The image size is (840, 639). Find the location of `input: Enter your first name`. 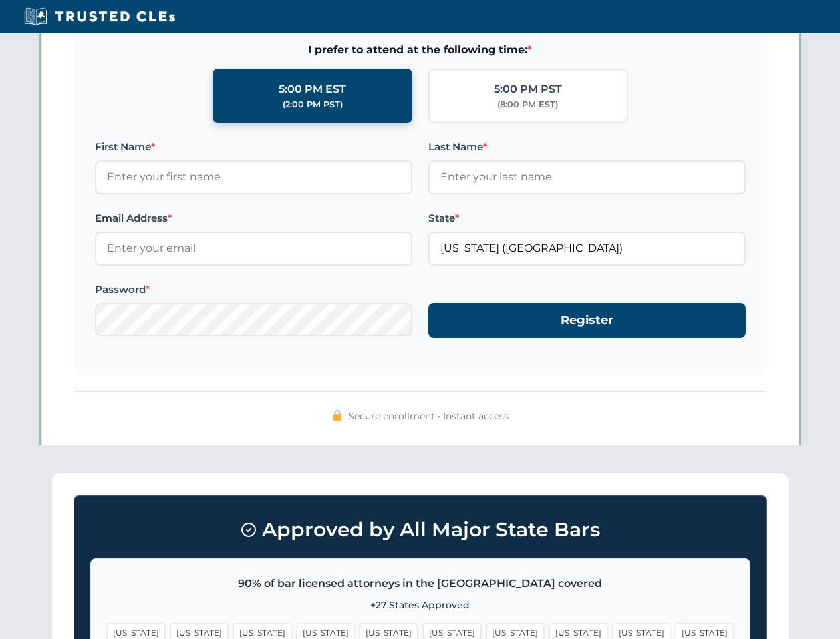

input: Enter your first name is located at coordinates (253, 177).